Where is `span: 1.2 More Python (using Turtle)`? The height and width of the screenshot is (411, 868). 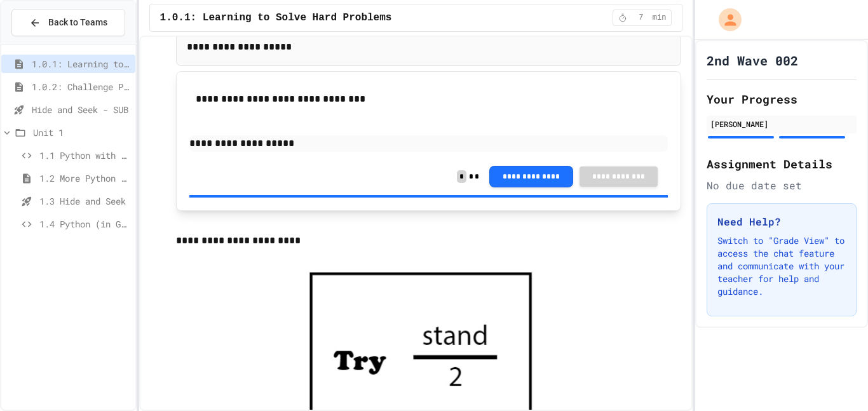
span: 1.2 More Python (using Turtle) is located at coordinates (85, 178).